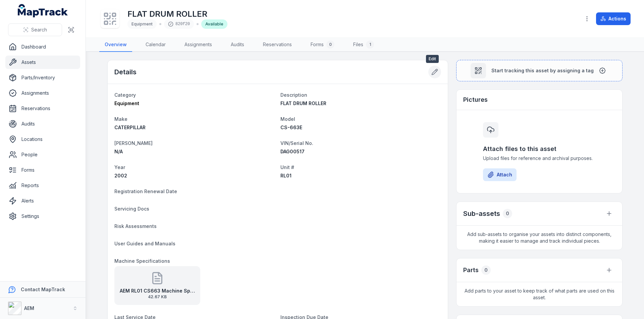 The image size is (644, 319). What do you see at coordinates (29, 308) in the screenshot?
I see `strong: AEM` at bounding box center [29, 308].